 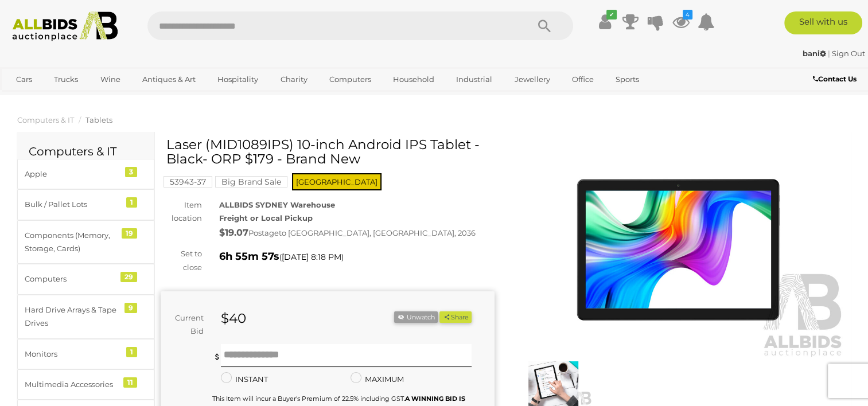 I want to click on a: Computers & IT, so click(x=46, y=120).